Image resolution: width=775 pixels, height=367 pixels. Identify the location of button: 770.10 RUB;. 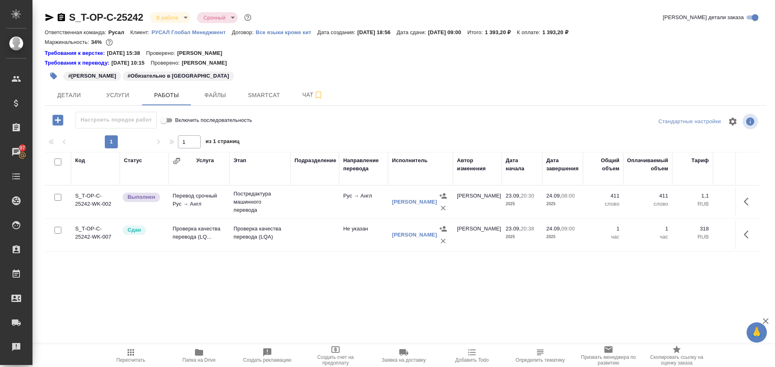
(109, 42).